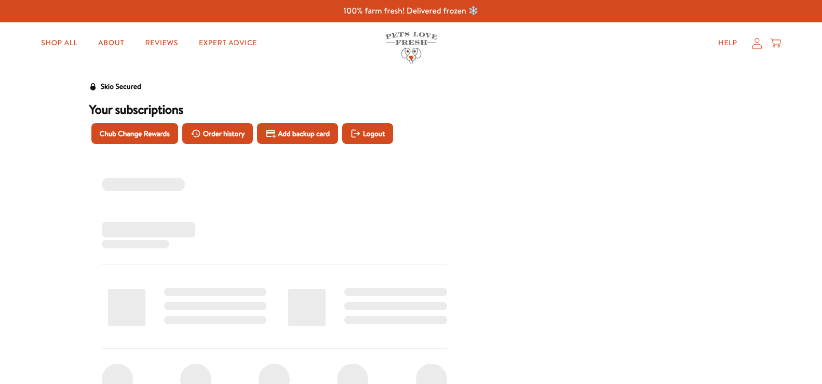  Describe the element at coordinates (411, 47) in the screenshot. I see `img: Pets Love Fresh` at that location.